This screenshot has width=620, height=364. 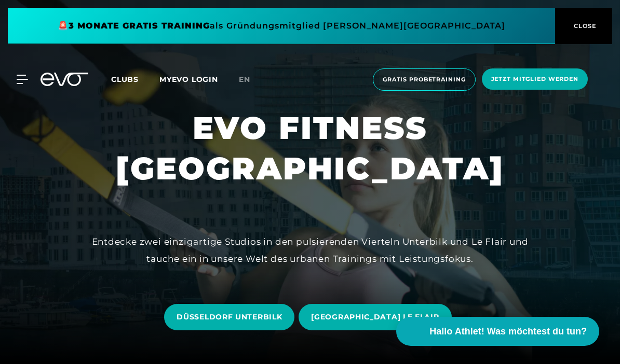 What do you see at coordinates (135, 79) in the screenshot?
I see `a: Clubs` at bounding box center [135, 79].